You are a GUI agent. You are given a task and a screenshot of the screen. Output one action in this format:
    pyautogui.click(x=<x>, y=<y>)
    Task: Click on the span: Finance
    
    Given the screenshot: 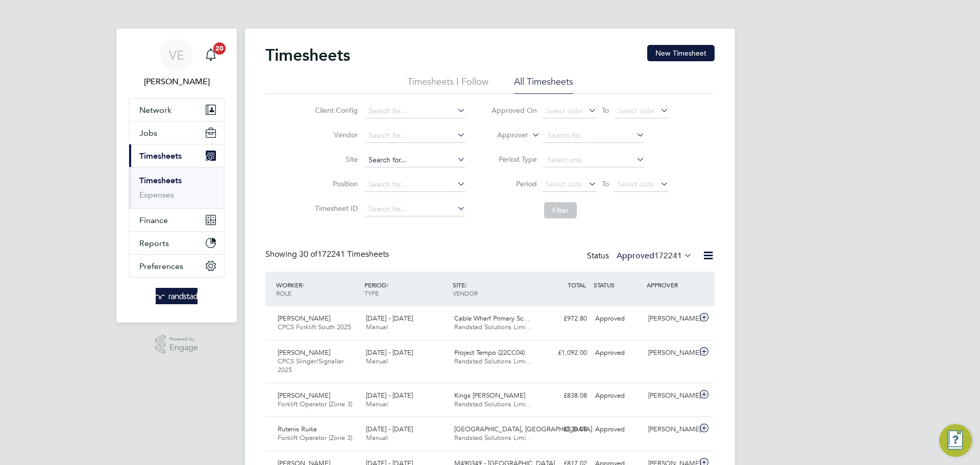 What is the action you would take?
    pyautogui.click(x=154, y=220)
    